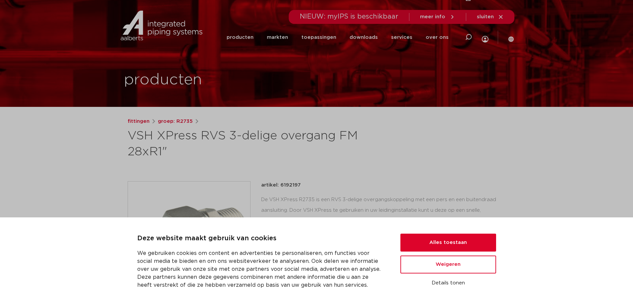 This screenshot has height=305, width=633. Describe the element at coordinates (349, 17) in the screenshot. I see `span: NIEUW: myIPS is beschikbaar` at that location.